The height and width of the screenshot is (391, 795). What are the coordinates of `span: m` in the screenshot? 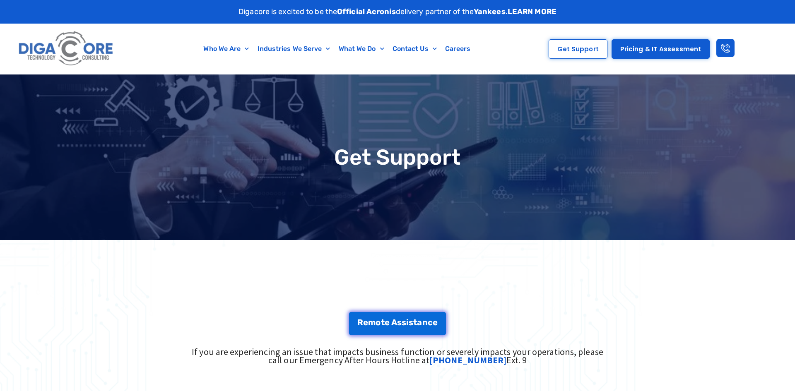 It's located at (372, 323).